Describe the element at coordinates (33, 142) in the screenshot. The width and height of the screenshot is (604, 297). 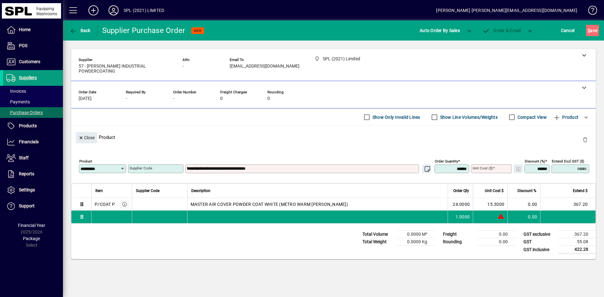
I see `a: Financials` at that location.